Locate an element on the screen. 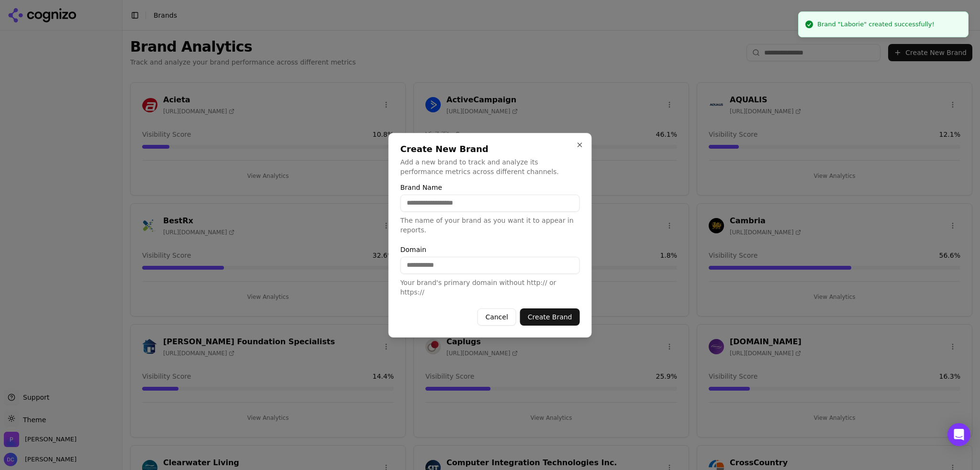 The image size is (980, 470). h2: Create New Brand is located at coordinates (490, 149).